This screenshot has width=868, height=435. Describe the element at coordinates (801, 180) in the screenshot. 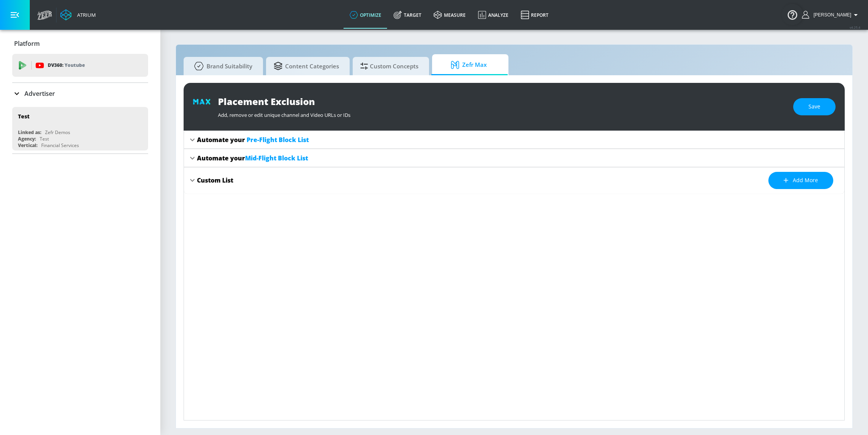

I see `button: Add more` at that location.